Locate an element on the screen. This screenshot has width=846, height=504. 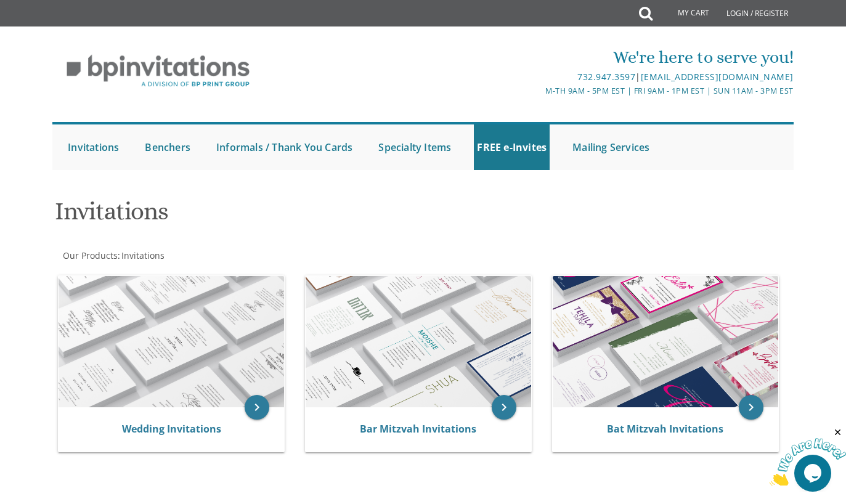
a: My Cart is located at coordinates (684, 13).